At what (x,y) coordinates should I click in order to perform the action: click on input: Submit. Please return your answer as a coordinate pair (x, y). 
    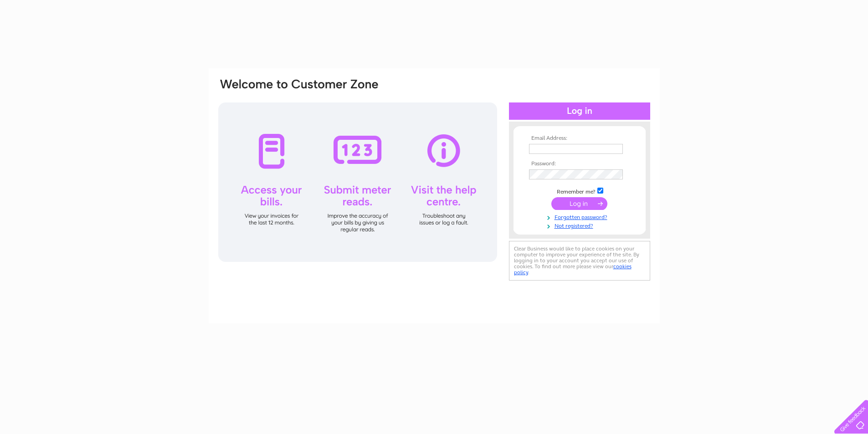
    Looking at the image, I should click on (579, 204).